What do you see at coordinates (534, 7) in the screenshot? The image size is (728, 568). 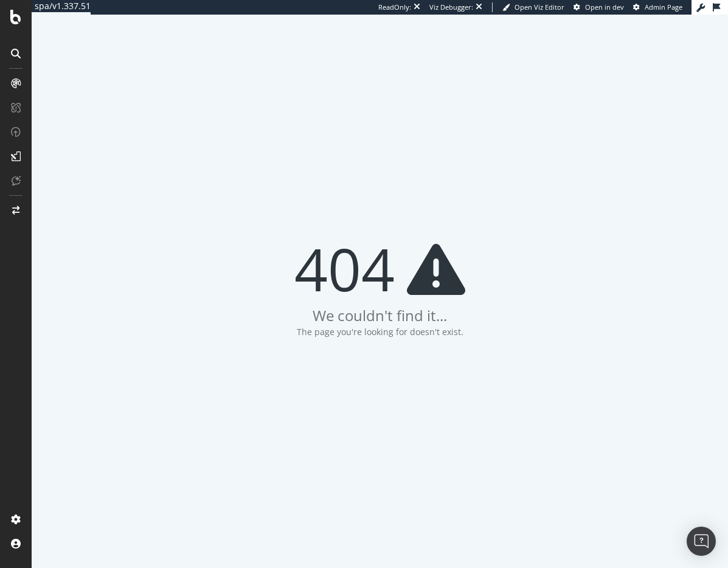 I see `a: Open Viz Editor` at bounding box center [534, 7].